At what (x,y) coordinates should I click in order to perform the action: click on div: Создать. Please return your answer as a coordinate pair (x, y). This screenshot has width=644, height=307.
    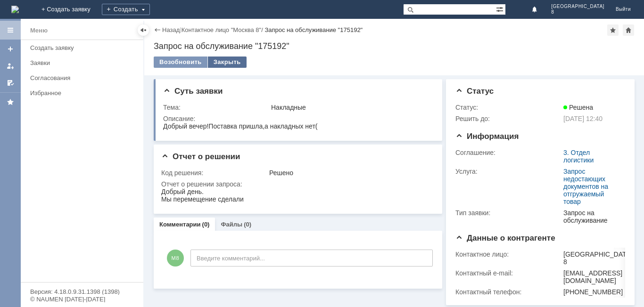
    Looking at the image, I should click on (126, 10).